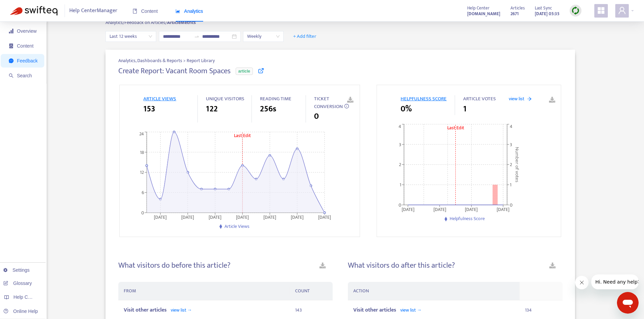 The image size is (644, 319). Describe the element at coordinates (515, 14) in the screenshot. I see `strong: 2671` at that location.